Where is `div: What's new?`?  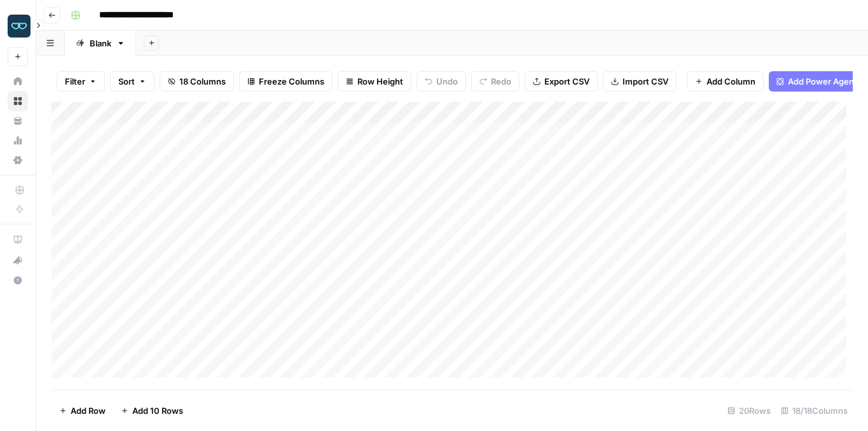
div: What's new? is located at coordinates (18, 260).